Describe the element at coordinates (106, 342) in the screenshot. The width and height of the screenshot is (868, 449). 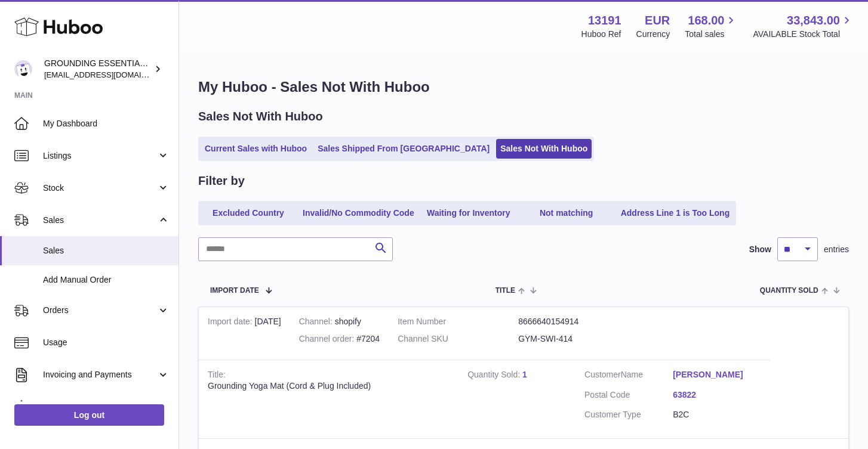
I see `span: Usage` at that location.